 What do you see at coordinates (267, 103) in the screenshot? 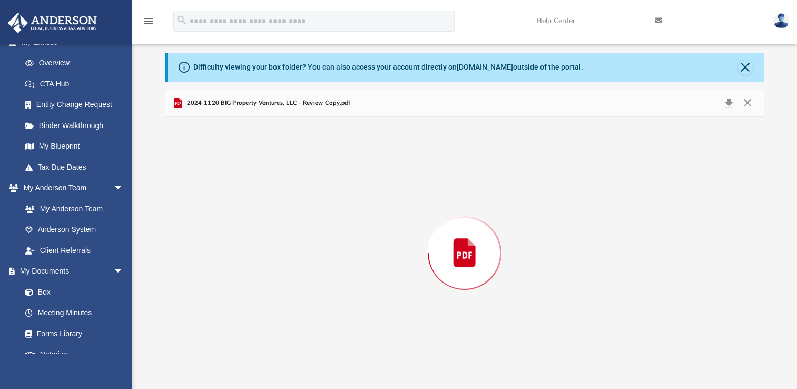
I see `span: 2024 1120 BIG Property Ventures, LLC - Review Copy.pdf` at bounding box center [267, 103].